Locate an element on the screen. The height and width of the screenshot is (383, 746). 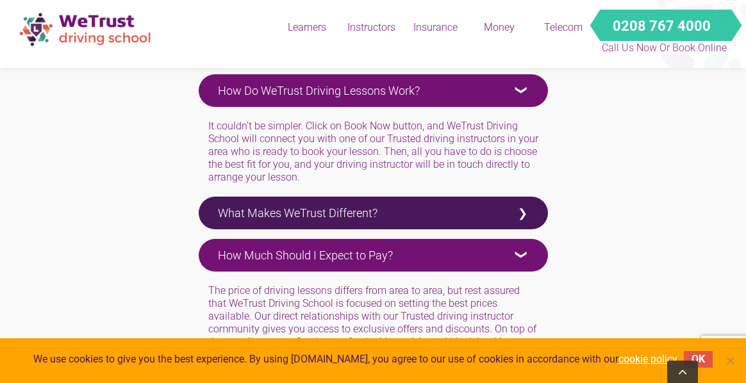
label: What Makes WeTrust Different? is located at coordinates (373, 213).